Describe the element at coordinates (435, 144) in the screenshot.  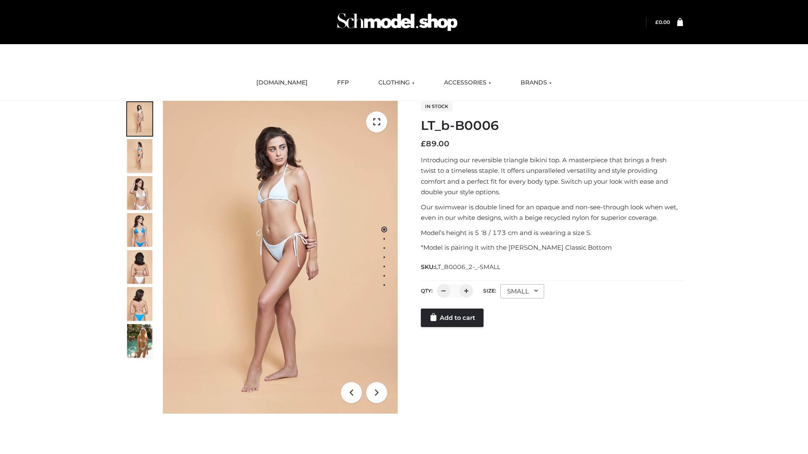
I see `bdi: 89.00` at that location.